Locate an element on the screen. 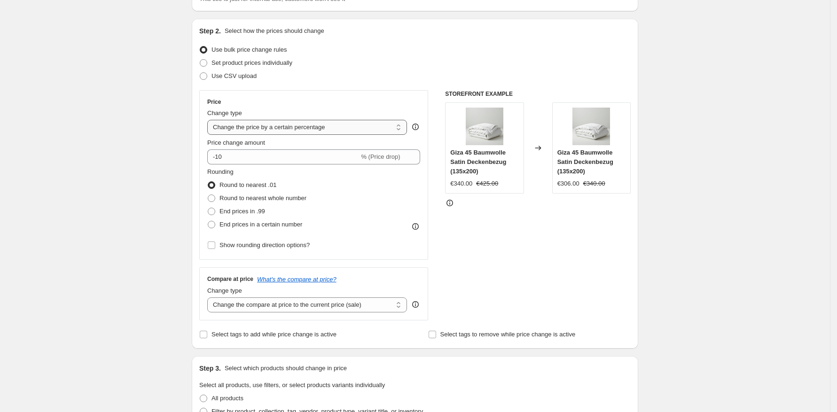 The height and width of the screenshot is (412, 837). span: Show rounding direction options? is located at coordinates (264, 245).